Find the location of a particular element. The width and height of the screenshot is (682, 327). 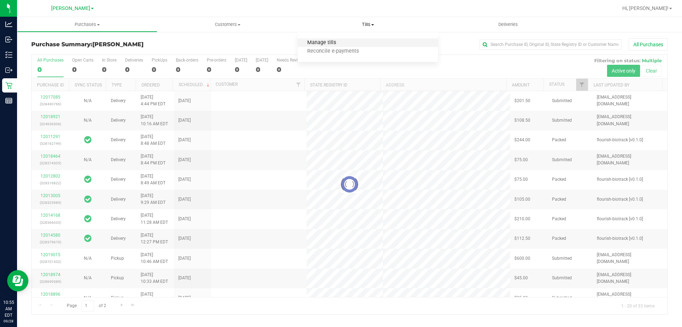

inline-svg: Outbound is located at coordinates (9, 70).